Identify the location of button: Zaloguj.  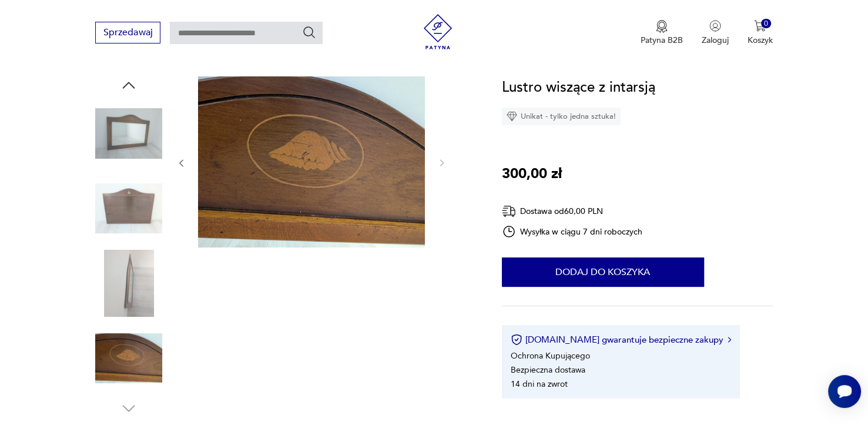
(715, 33).